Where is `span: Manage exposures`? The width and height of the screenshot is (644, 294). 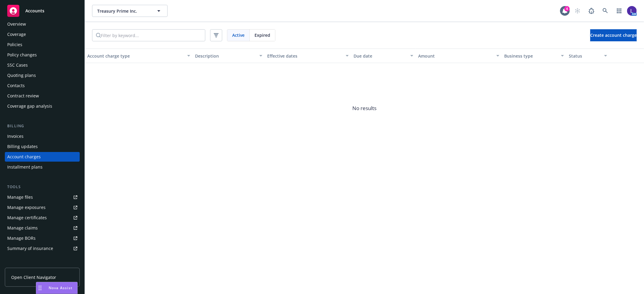
span: Manage exposures is located at coordinates (42, 208).